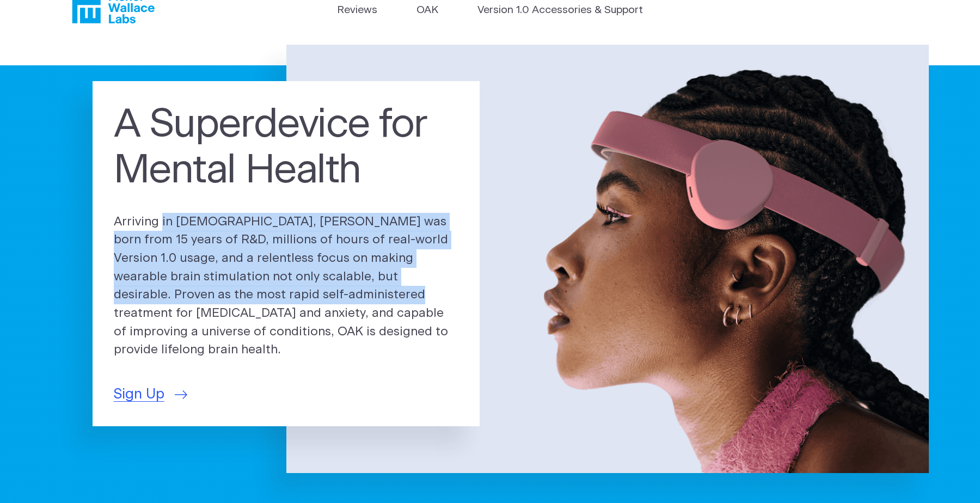 This screenshot has height=503, width=980. What do you see at coordinates (286, 148) in the screenshot?
I see `h1: A Superdevice for Mental Health` at bounding box center [286, 148].